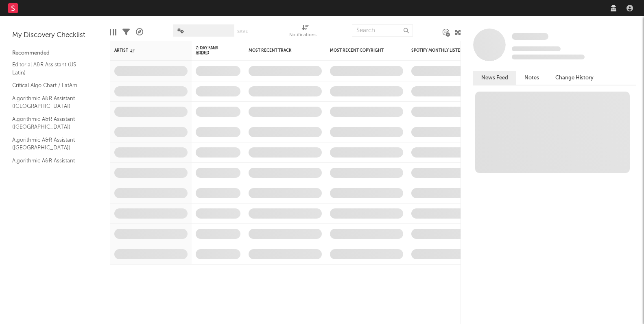  What do you see at coordinates (532, 78) in the screenshot?
I see `button: Notes` at bounding box center [532, 78].